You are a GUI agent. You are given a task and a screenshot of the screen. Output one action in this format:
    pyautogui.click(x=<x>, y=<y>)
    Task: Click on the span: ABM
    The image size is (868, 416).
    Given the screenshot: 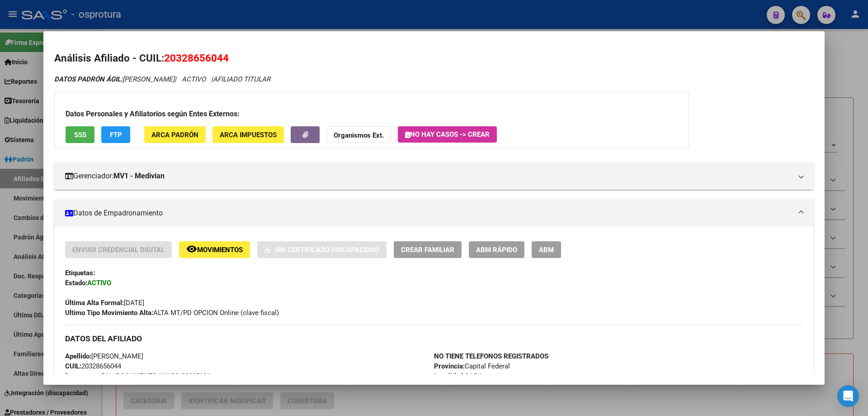 What is the action you would take?
    pyautogui.click(x=546, y=250)
    